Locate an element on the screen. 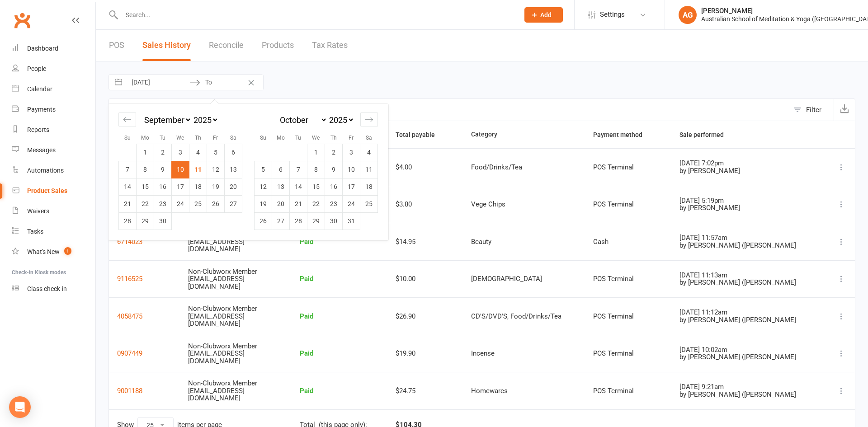 This screenshot has height=427, width=868. div: Open Intercom Messenger is located at coordinates (20, 407).